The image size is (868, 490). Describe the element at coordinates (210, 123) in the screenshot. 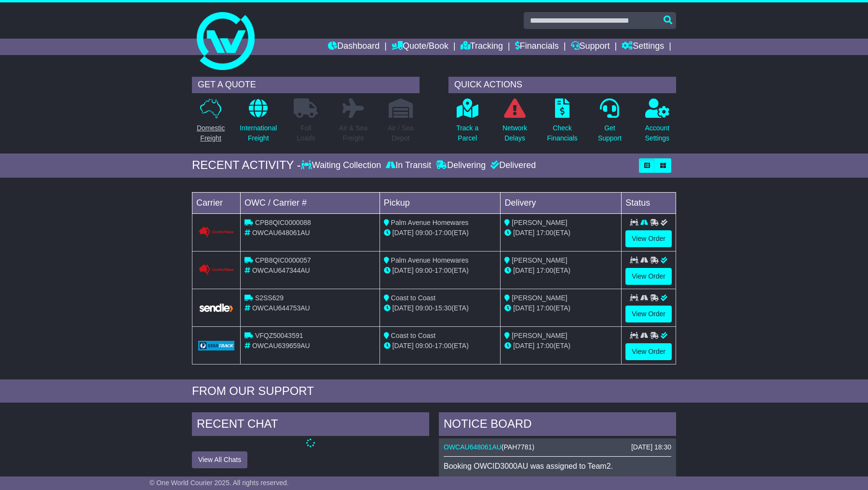

I see `a: DomesticFreight` at that location.